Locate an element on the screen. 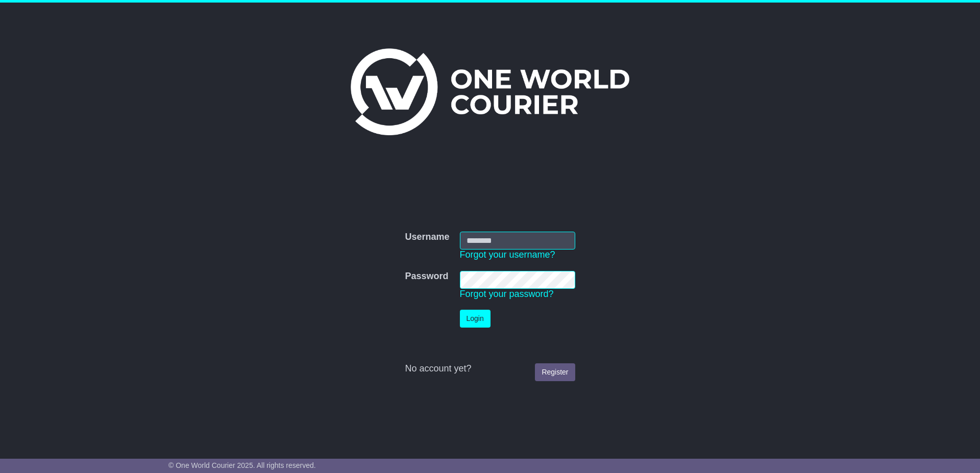  label: Username is located at coordinates (427, 237).